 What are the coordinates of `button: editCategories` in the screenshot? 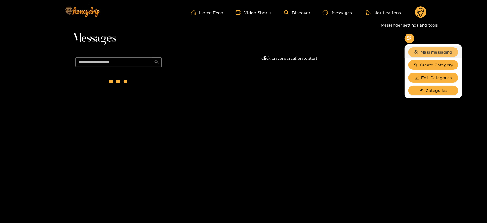 It's located at (433, 91).